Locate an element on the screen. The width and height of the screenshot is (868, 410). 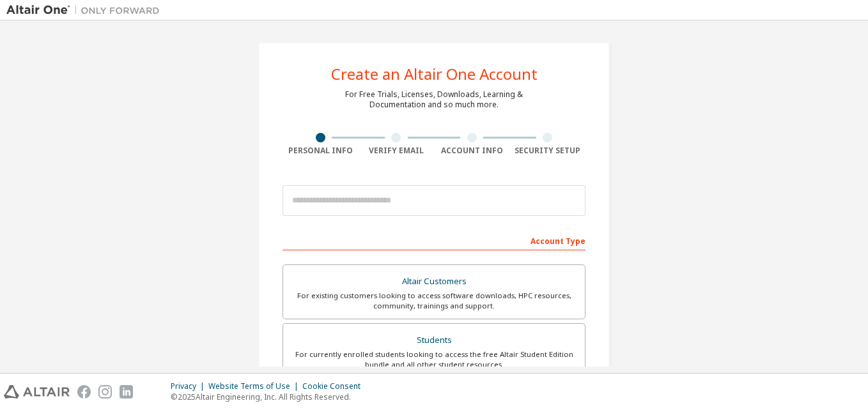
p: © 2025 Altair Engineering, Inc. All Rights Reserved. is located at coordinates (269, 397).